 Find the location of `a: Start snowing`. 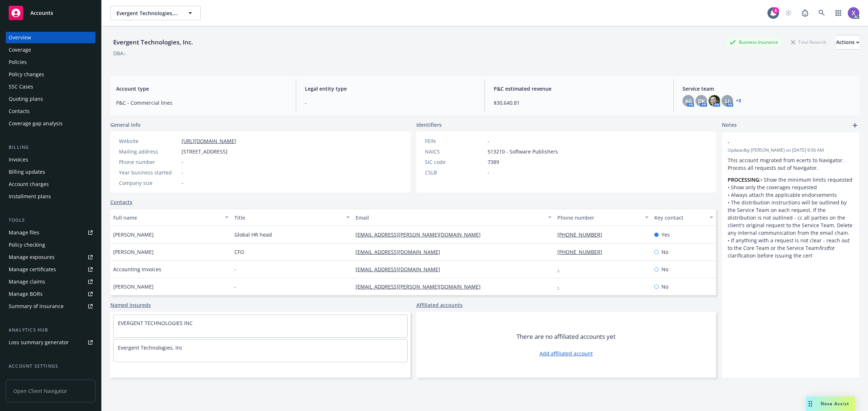

a: Start snowing is located at coordinates (788, 13).